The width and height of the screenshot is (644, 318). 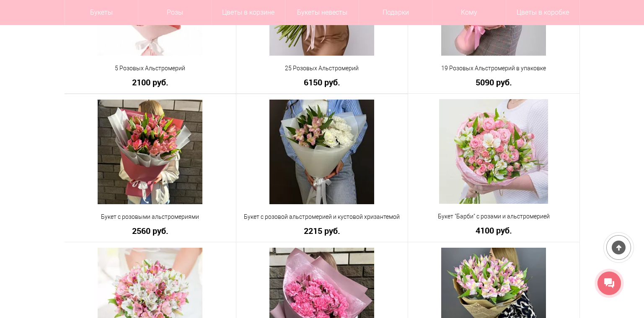 What do you see at coordinates (493, 82) in the screenshot?
I see `a: 5090 руб.` at bounding box center [493, 82].